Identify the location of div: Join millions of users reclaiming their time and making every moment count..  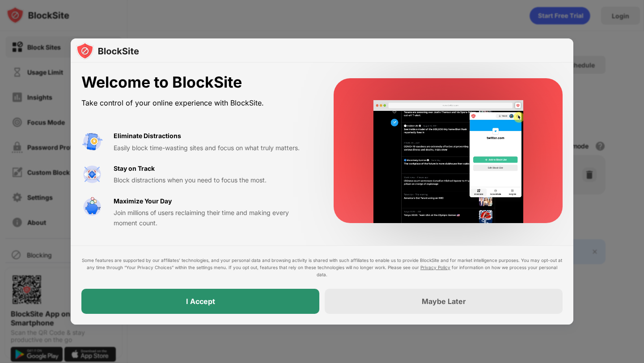
(213, 218).